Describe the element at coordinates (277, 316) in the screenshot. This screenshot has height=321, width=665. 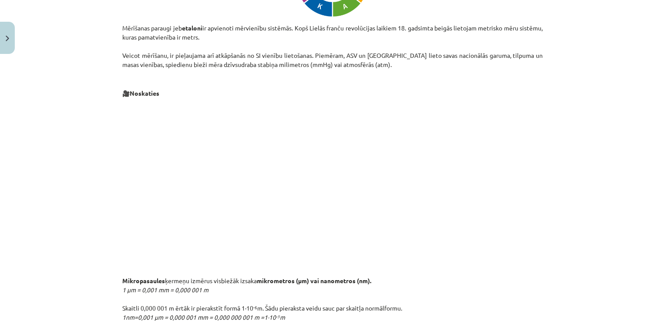
I see `sup: -9` at that location.